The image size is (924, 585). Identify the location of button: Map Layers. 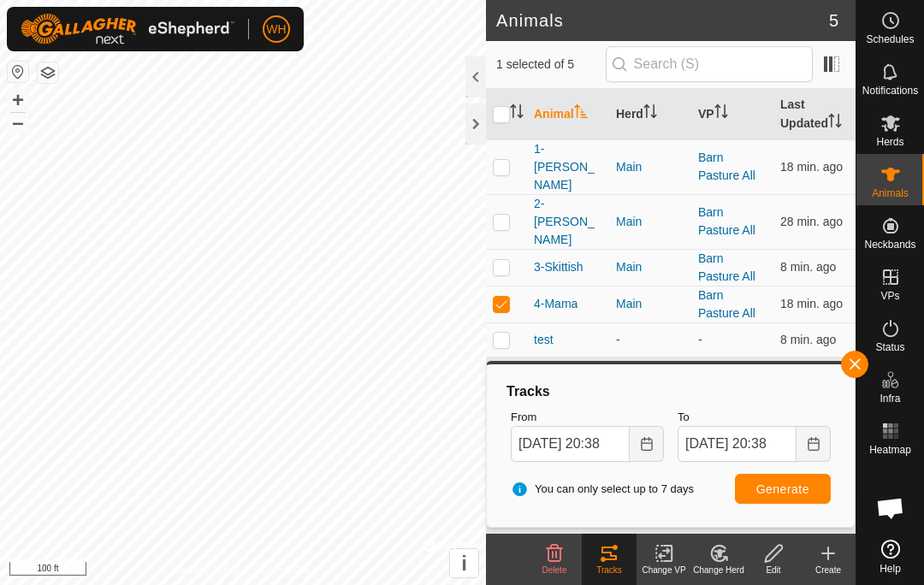
(48, 73).